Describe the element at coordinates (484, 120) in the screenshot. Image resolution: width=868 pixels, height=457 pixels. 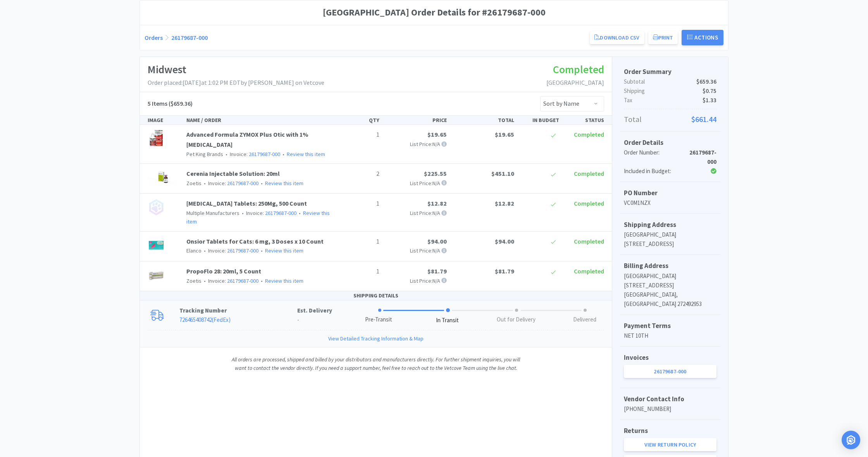
I see `div: TOTAL` at that location.